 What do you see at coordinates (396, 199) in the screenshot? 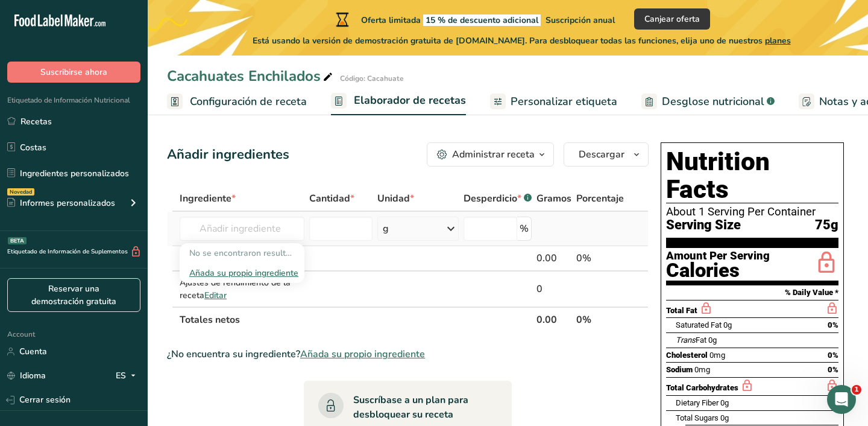
I see `span: Unidad` at bounding box center [396, 199].